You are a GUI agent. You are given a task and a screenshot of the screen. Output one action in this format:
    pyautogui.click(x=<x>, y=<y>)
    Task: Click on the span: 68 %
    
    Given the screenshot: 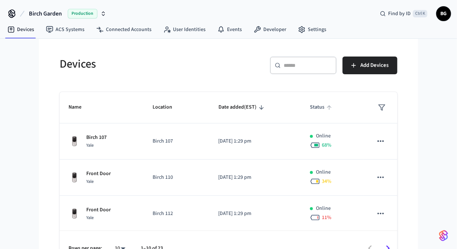 What is the action you would take?
    pyautogui.click(x=326, y=145)
    